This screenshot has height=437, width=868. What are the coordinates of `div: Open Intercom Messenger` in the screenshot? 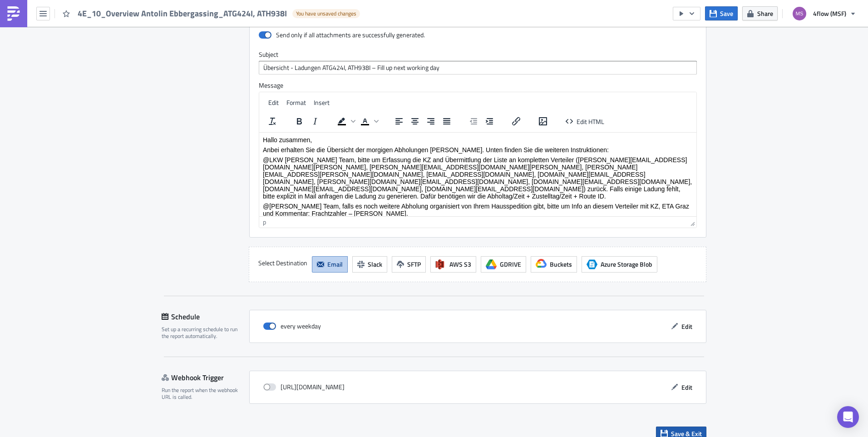 It's located at (848, 417).